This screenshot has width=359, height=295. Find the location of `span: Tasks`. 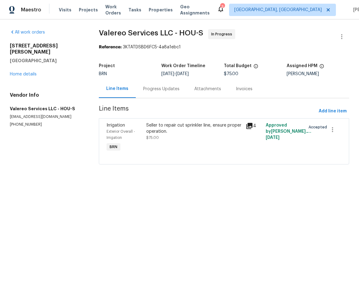

span: Tasks is located at coordinates (135, 10).